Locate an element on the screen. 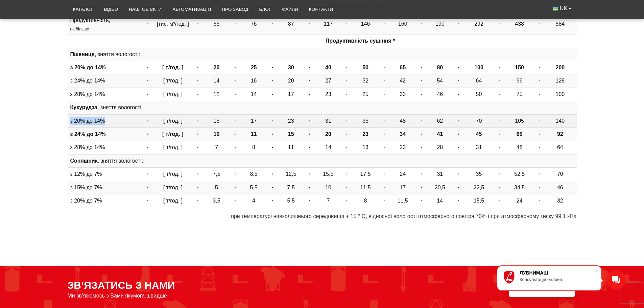  strong: 45 is located at coordinates (479, 134).